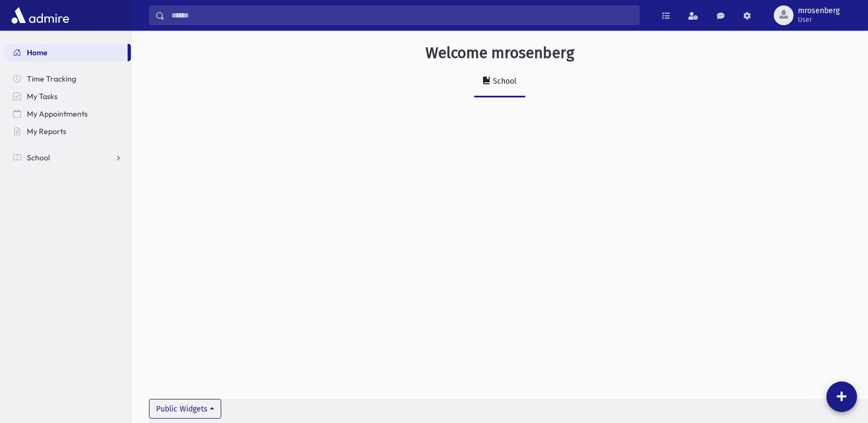  What do you see at coordinates (819, 19) in the screenshot?
I see `span: User` at bounding box center [819, 19].